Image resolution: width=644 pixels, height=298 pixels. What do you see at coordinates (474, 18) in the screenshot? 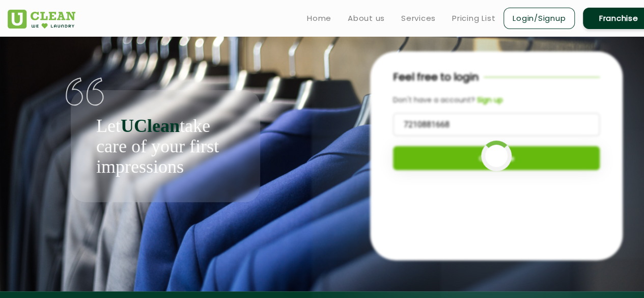
I see `a: Pricing List` at bounding box center [474, 18].